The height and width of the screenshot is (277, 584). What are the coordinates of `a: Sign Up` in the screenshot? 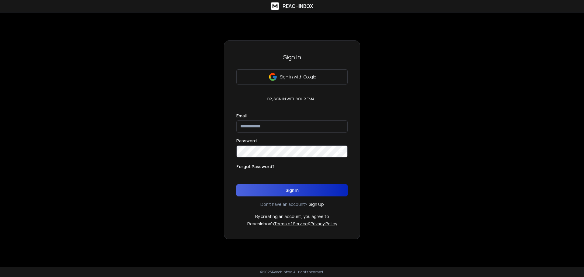 It's located at (316, 204).